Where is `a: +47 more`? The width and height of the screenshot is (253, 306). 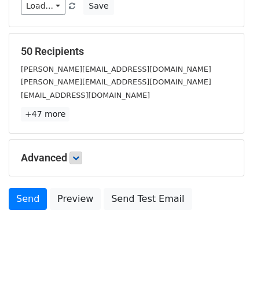 a: +47 more is located at coordinates (45, 114).